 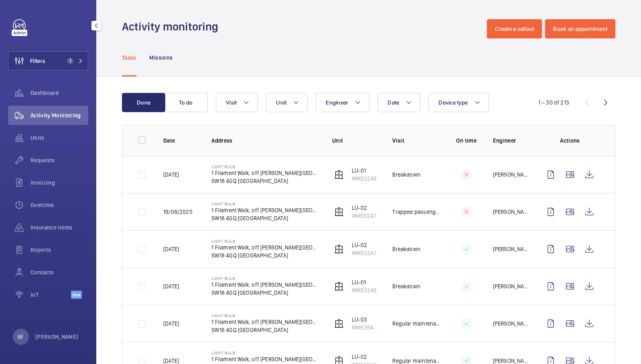 I want to click on p: Missions, so click(x=161, y=57).